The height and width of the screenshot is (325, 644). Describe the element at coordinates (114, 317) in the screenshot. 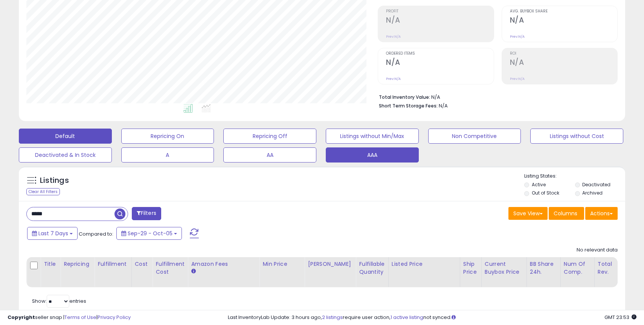

I see `a: Privacy Policy` at that location.